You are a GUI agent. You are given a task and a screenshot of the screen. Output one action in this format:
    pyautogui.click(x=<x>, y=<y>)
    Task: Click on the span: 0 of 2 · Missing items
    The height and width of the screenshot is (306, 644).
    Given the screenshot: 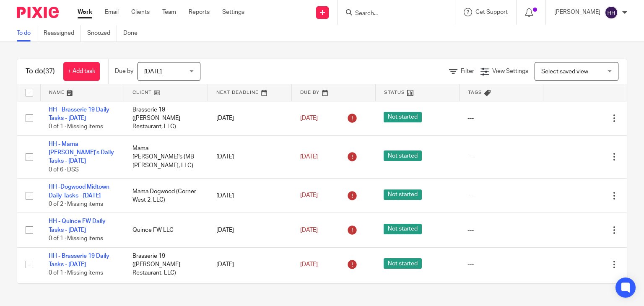 What is the action you would take?
    pyautogui.click(x=76, y=204)
    